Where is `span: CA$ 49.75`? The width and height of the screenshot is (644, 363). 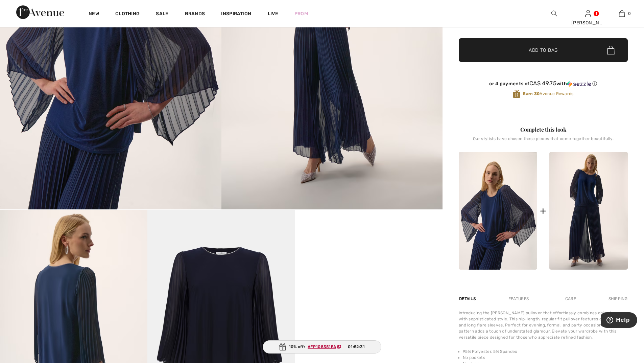 span: CA$ 49.75 is located at coordinates (543, 83).